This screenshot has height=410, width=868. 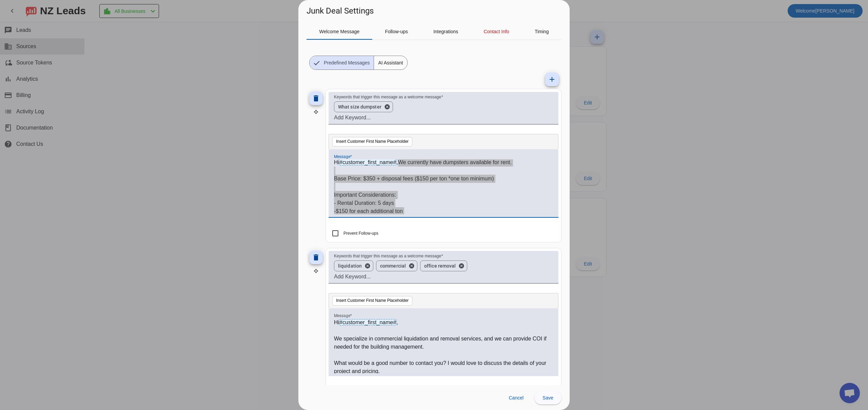 I want to click on span: office removal, so click(x=439, y=266).